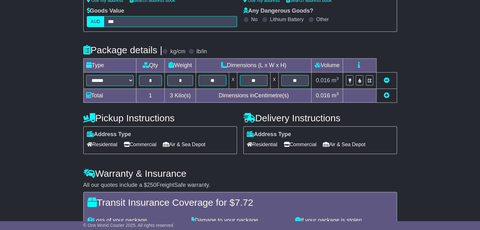 This screenshot has height=230, width=480. Describe the element at coordinates (201, 52) in the screenshot. I see `label: lb/in` at that location.